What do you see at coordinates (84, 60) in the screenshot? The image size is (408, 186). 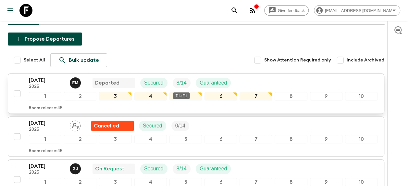 I see `p: Bulk update` at bounding box center [84, 60].